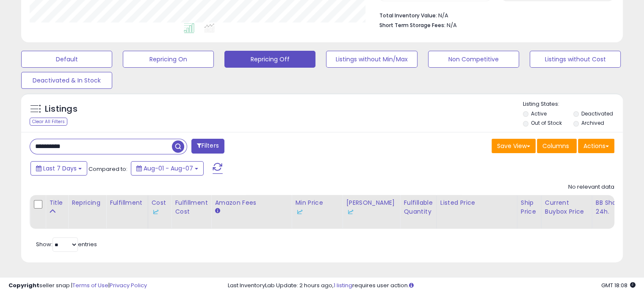  I want to click on button: Listings without Cost, so click(575, 59).